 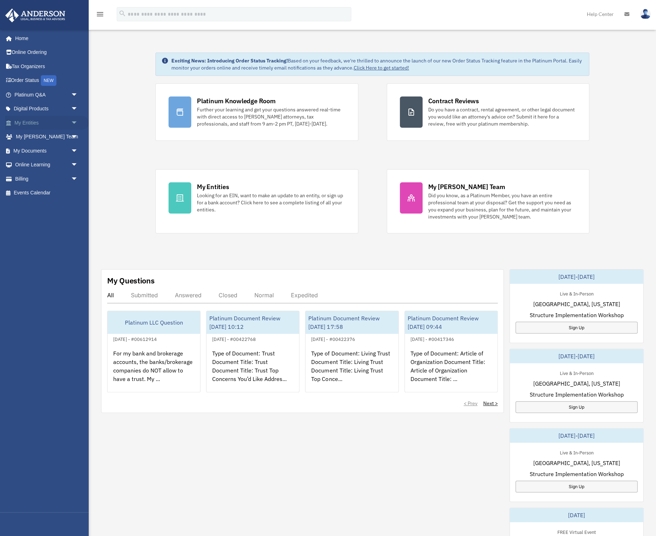 What do you see at coordinates (490, 403) in the screenshot?
I see `a: Next >` at bounding box center [490, 403].